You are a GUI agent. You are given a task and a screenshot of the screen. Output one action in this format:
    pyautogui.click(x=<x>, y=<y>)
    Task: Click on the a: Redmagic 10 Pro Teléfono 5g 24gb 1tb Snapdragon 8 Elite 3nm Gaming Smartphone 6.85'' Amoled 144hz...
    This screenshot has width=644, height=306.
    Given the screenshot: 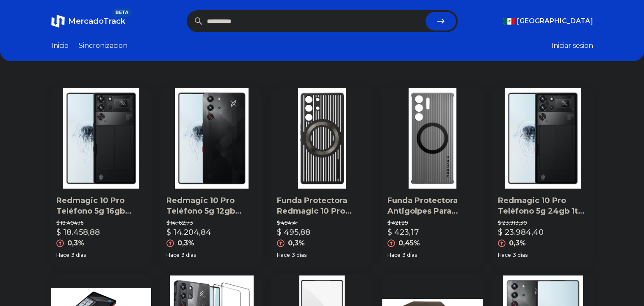 What is the action you would take?
    pyautogui.click(x=543, y=176)
    